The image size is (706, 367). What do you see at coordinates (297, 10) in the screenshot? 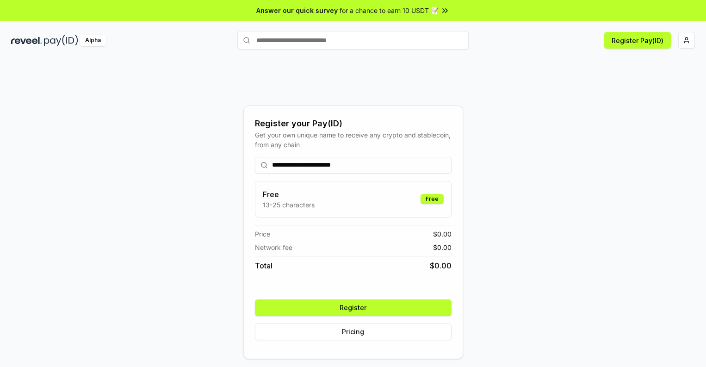
I see `span: Answer our quick survey` at bounding box center [297, 10].